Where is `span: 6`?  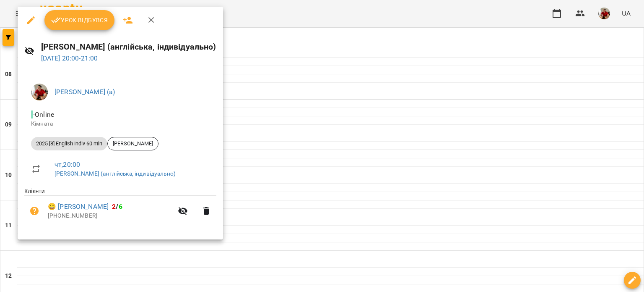
span: 6 is located at coordinates (120, 206).